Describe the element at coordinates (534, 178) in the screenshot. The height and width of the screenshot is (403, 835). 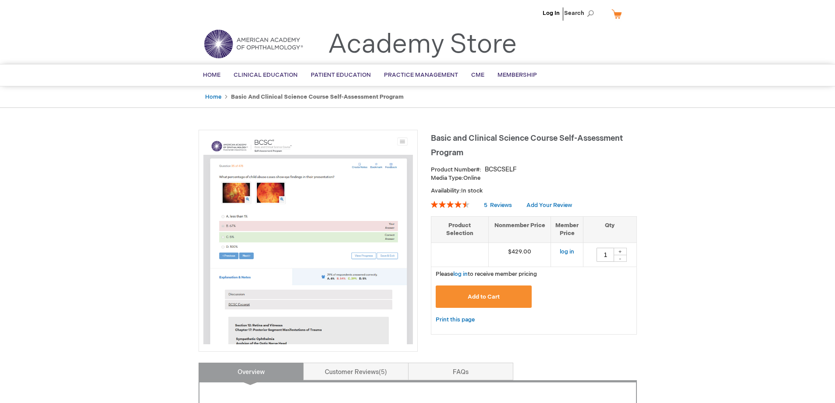
I see `p: Online` at that location.